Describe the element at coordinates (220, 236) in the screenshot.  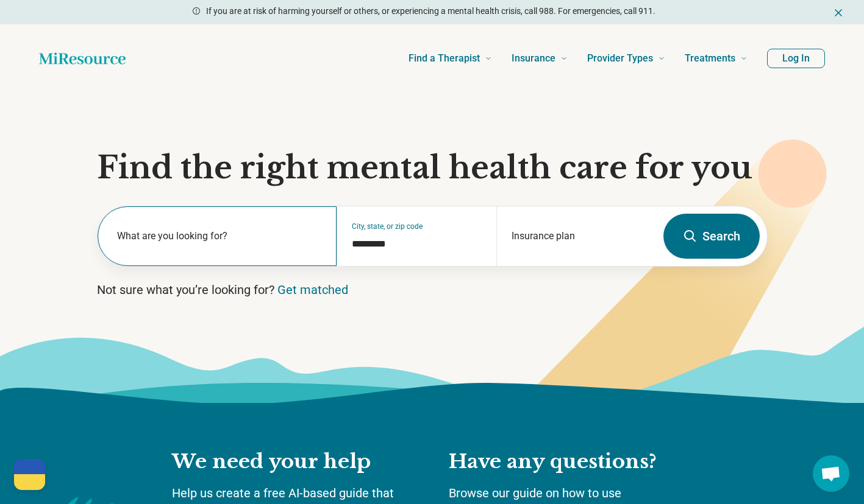
I see `label: What are you looking for?` at that location.